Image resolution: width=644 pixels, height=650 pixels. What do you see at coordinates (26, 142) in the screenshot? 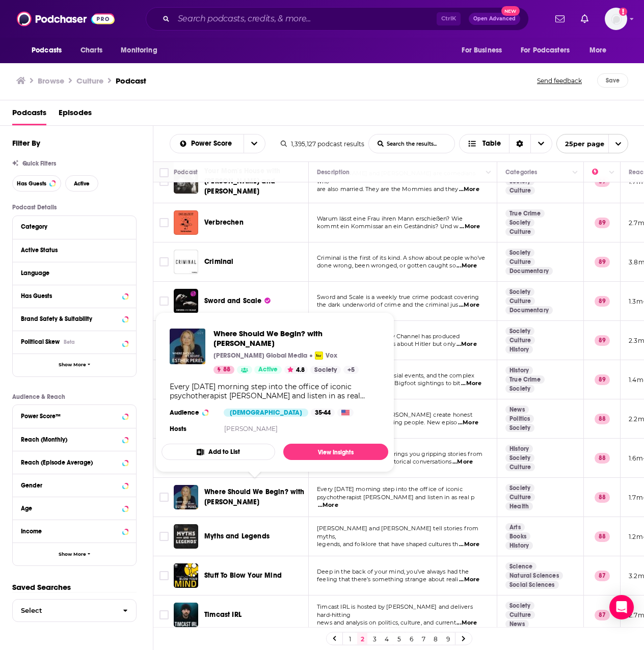
I see `h2: Filter By` at bounding box center [26, 142].